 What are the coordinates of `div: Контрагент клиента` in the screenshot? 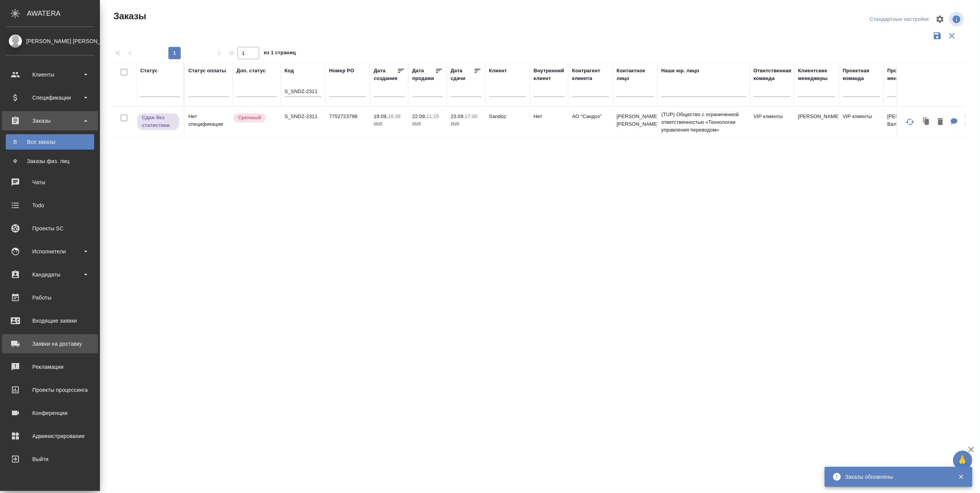 It's located at (590, 75).